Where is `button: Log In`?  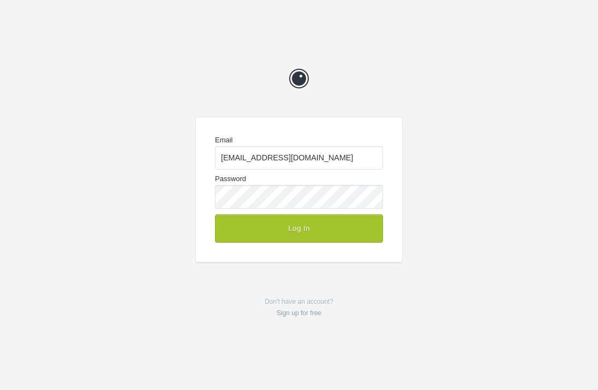 button: Log In is located at coordinates (299, 229).